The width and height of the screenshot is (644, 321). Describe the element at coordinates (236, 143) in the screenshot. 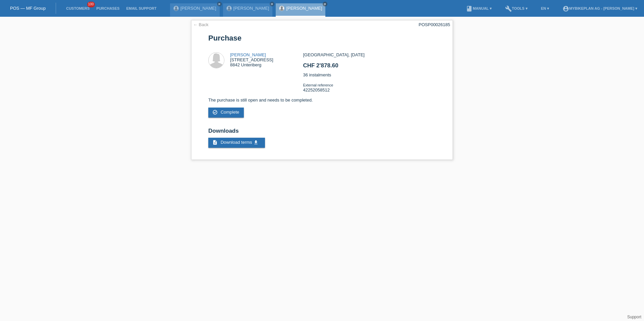

I see `a: description Download terms get_app` at that location.